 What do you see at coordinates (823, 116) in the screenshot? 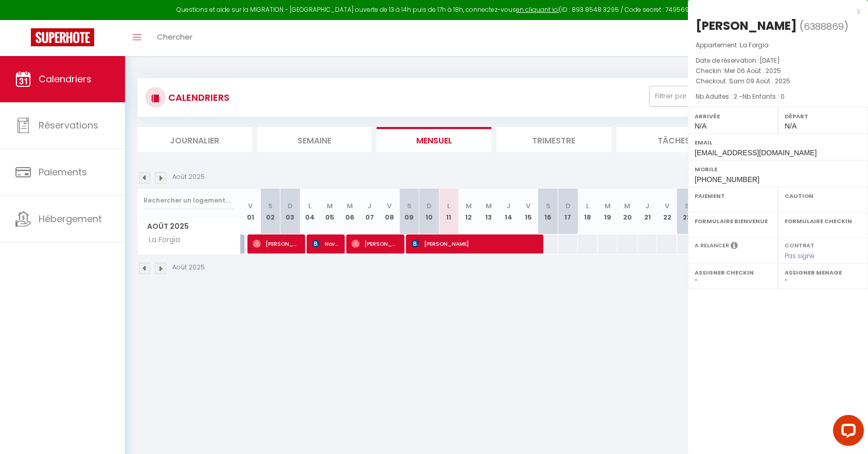
I see `label: Départ` at bounding box center [823, 116].